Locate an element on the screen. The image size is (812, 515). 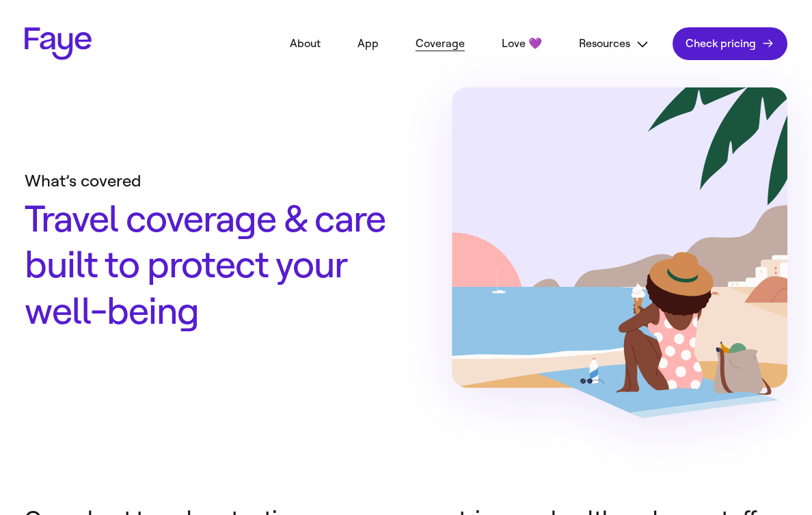
a: Coverage is located at coordinates (440, 44).